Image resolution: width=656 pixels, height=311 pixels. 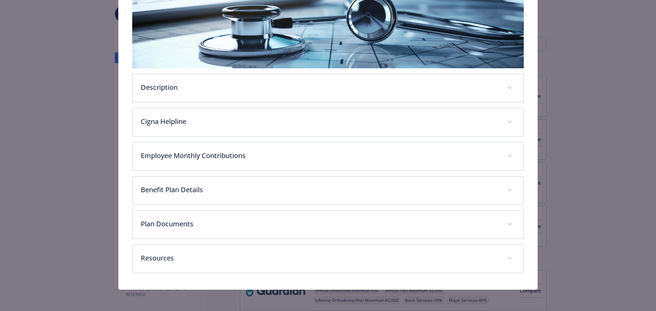 What do you see at coordinates (320, 190) in the screenshot?
I see `p: Benefit Plan Details` at bounding box center [320, 190].